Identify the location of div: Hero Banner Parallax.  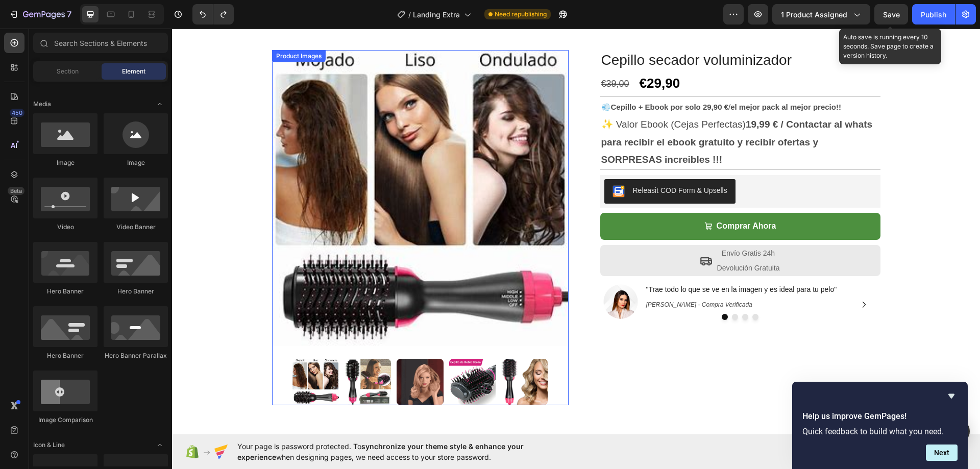
(136, 356).